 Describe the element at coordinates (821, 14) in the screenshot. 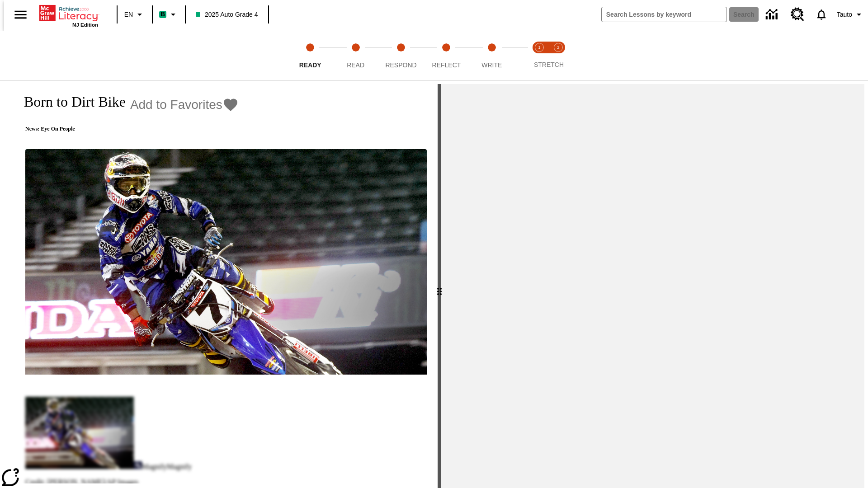

I see `a: Notifications` at that location.